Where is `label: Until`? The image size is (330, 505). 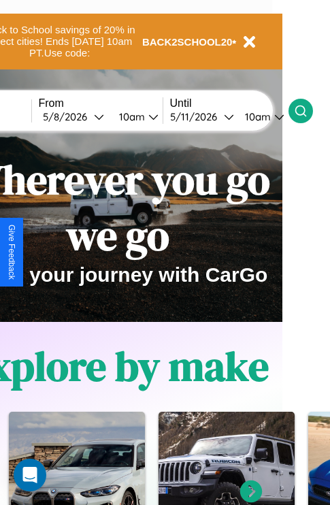 label: Until is located at coordinates (229, 103).